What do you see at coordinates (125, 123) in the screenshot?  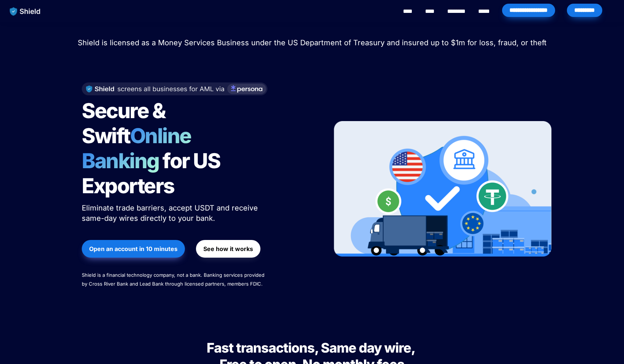 I see `span: Secure & Swift` at bounding box center [125, 123].